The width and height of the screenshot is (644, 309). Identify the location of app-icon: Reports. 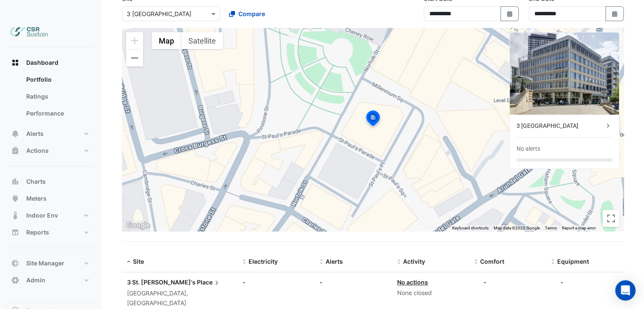
(15, 232).